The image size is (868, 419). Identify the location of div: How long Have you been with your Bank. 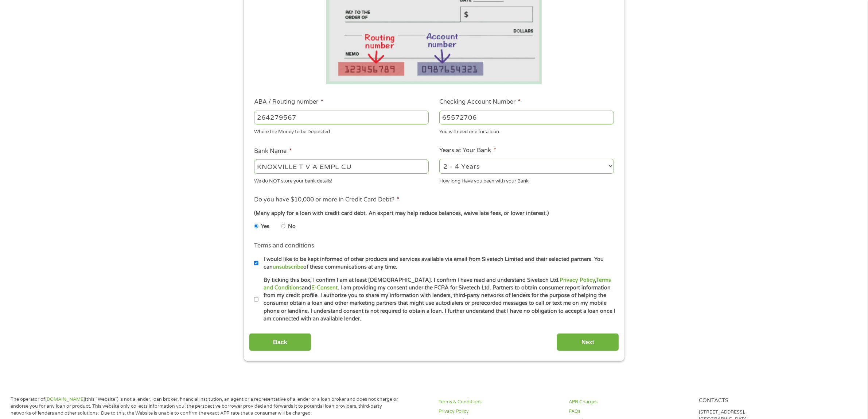
(527, 179).